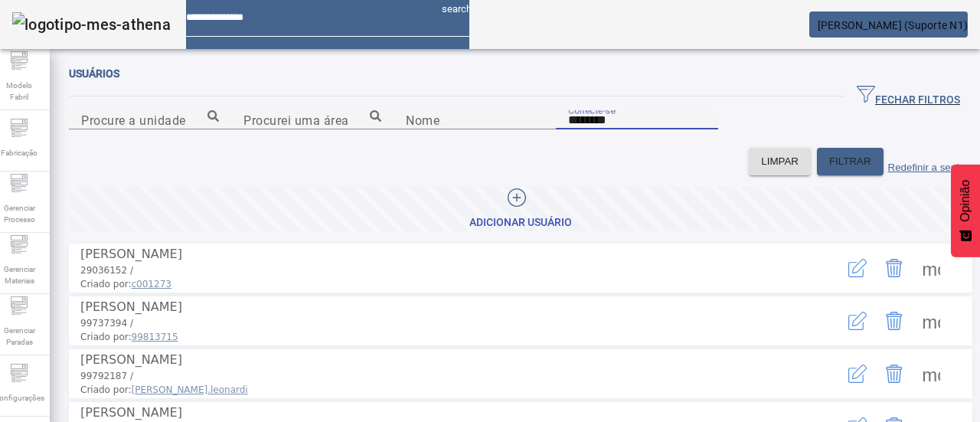  What do you see at coordinates (850, 162) in the screenshot?
I see `button: FILTRAR` at bounding box center [850, 162].